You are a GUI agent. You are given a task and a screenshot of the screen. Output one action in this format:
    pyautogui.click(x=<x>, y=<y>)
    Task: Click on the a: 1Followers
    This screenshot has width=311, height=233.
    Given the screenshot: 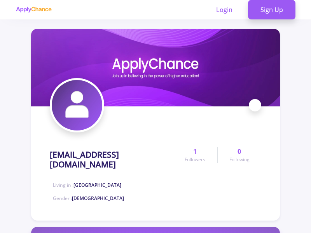 What is the action you would take?
    pyautogui.click(x=195, y=155)
    